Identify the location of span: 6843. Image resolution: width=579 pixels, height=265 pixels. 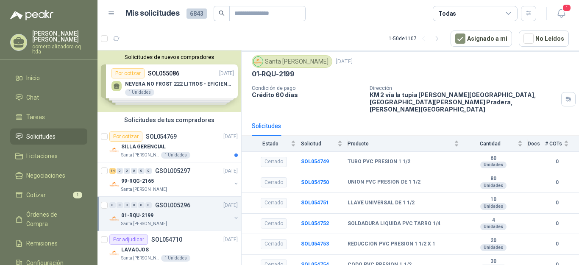
(197, 14).